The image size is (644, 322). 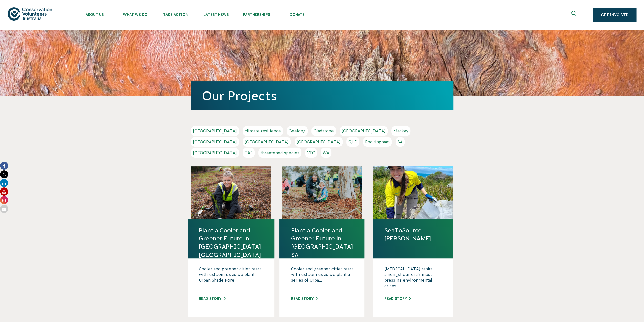 What do you see at coordinates (95, 15) in the screenshot?
I see `span: About Us` at bounding box center [95, 15].